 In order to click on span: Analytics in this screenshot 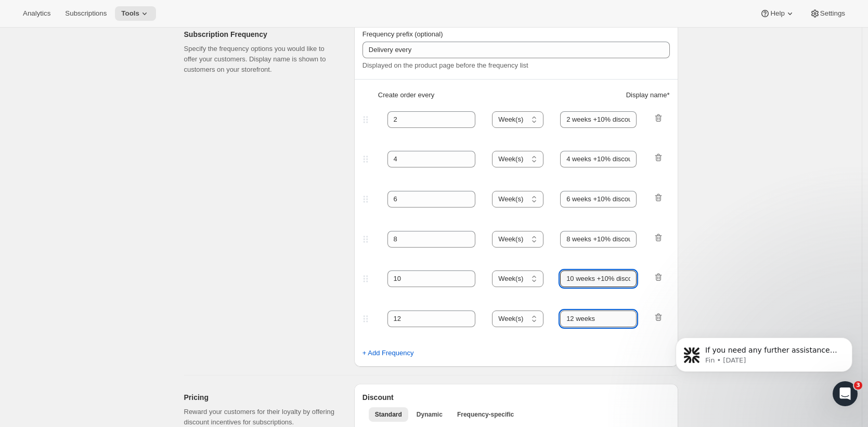, I will do `click(37, 14)`.